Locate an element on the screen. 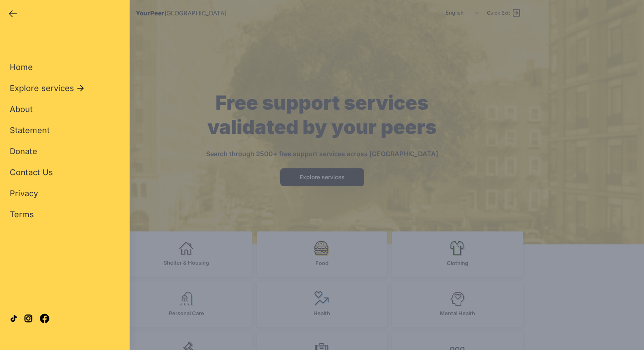  span: Privacy is located at coordinates (24, 193).